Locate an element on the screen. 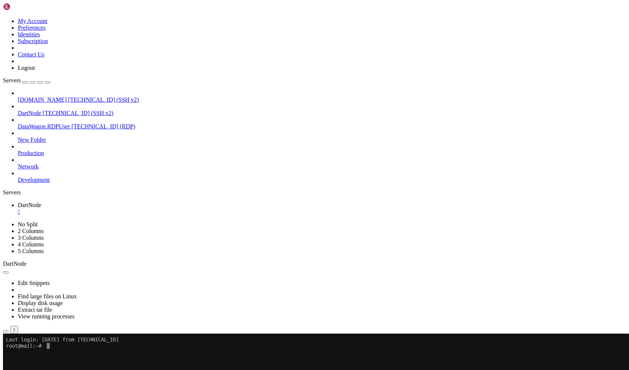 The width and height of the screenshot is (629, 370). a: No Split is located at coordinates (28, 224).